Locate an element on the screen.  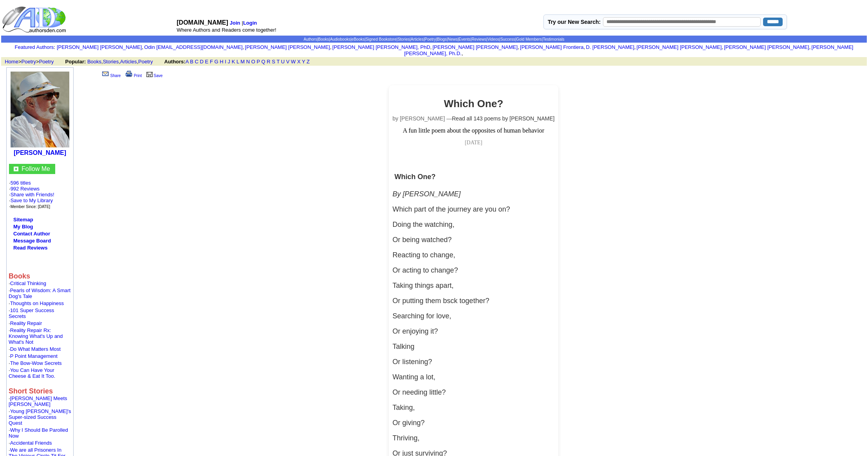
a: Why I Should Be Parolled Now is located at coordinates (38, 433).